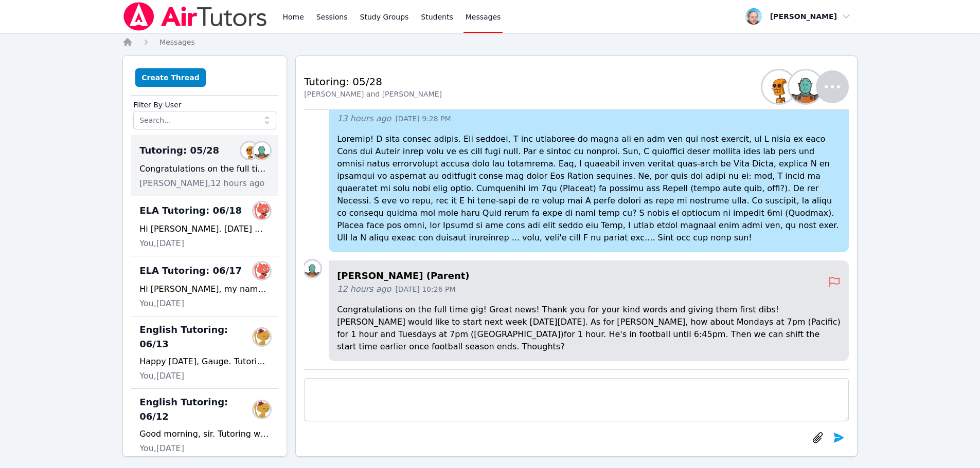 The height and width of the screenshot is (468, 980). I want to click on input: Search..., so click(205, 121).